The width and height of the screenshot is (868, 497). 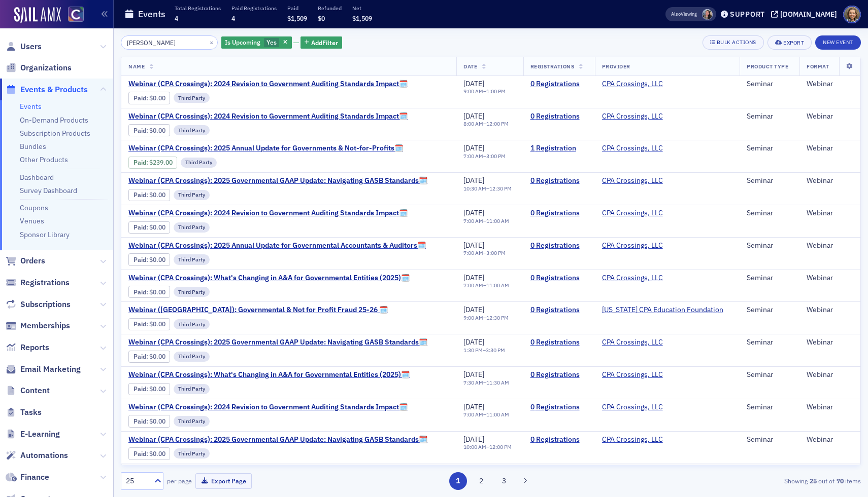 I want to click on time: 10:30 AM, so click(x=474, y=188).